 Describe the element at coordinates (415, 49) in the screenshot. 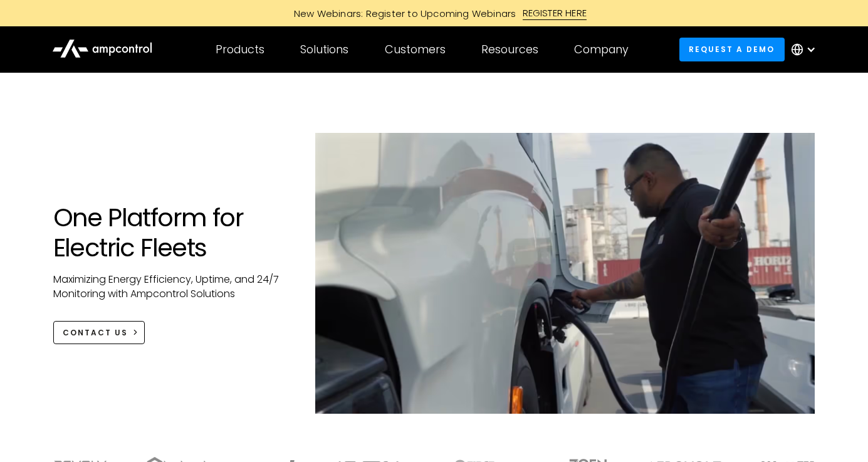

I see `div: Customers` at that location.